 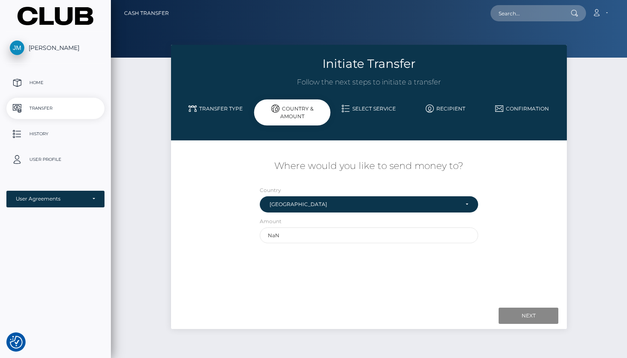 I want to click on button: User Agreements, so click(x=55, y=199).